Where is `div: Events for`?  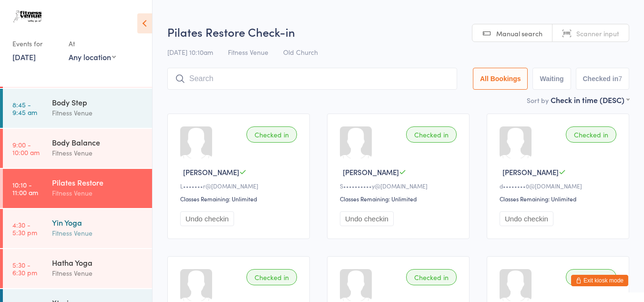
div: Events for is located at coordinates (36, 44).